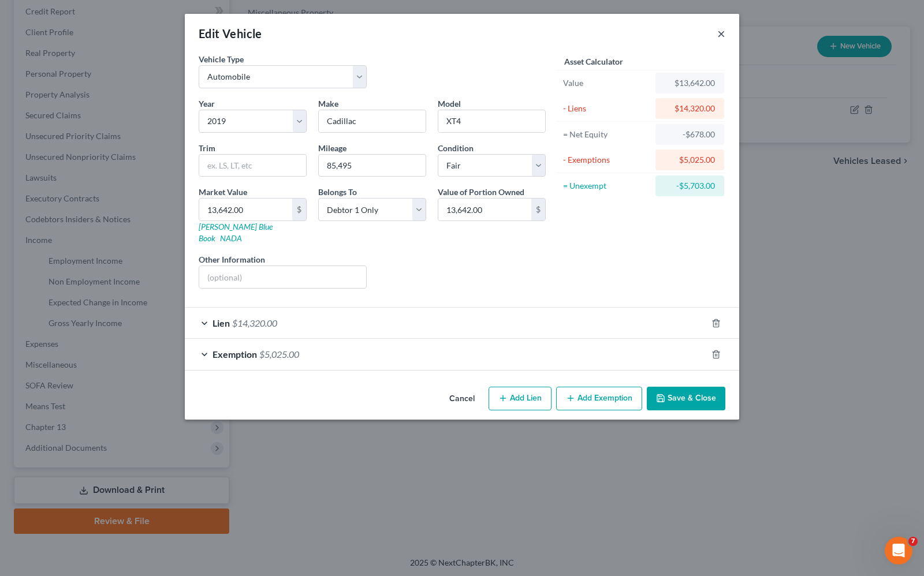 This screenshot has height=576, width=924. Describe the element at coordinates (912, 542) in the screenshot. I see `span: 7` at that location.